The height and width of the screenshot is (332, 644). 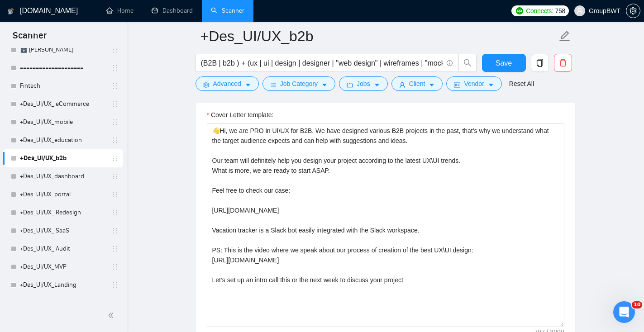 What do you see at coordinates (63, 86) in the screenshot?
I see `a: Fintech` at bounding box center [63, 86].